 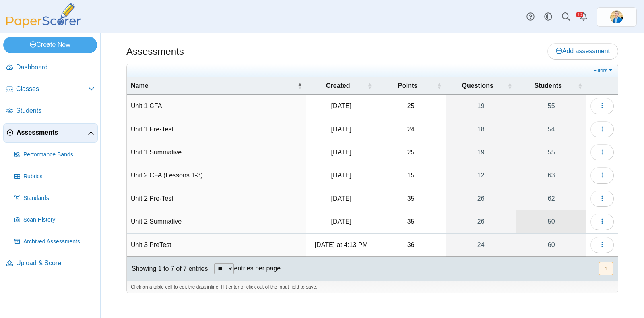 What do you see at coordinates (54, 155) in the screenshot?
I see `a: Performance Bands` at bounding box center [54, 155].